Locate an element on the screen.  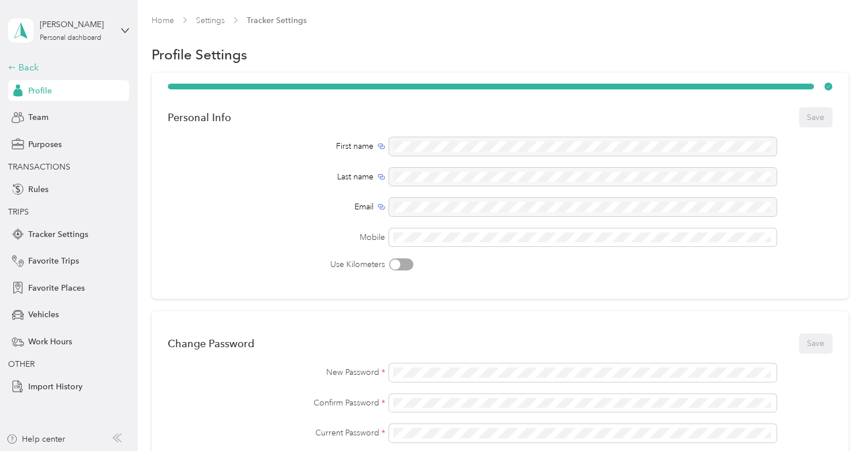
span: OTHER is located at coordinates (21, 364).